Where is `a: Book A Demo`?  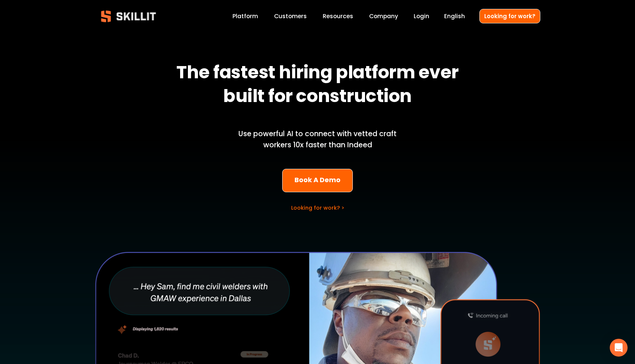 a: Book A Demo is located at coordinates (318, 180).